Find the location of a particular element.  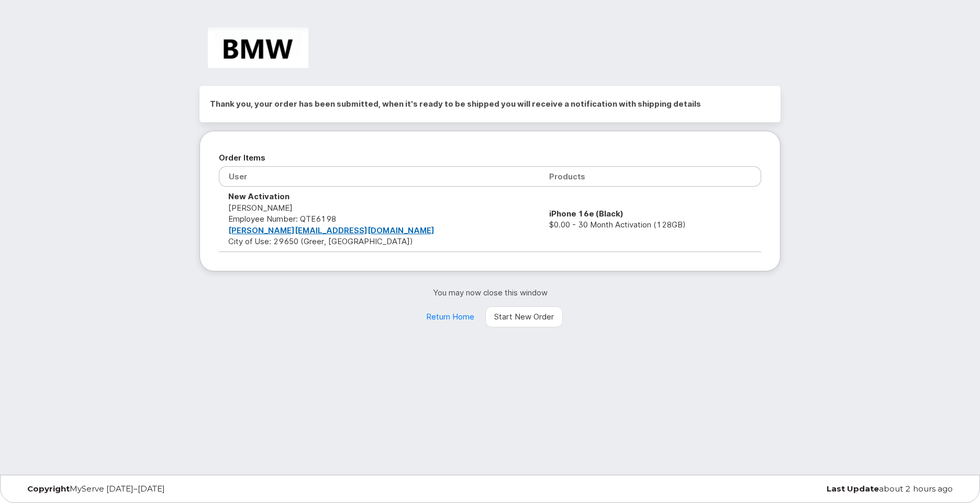

a: Start New Order is located at coordinates (524, 317).